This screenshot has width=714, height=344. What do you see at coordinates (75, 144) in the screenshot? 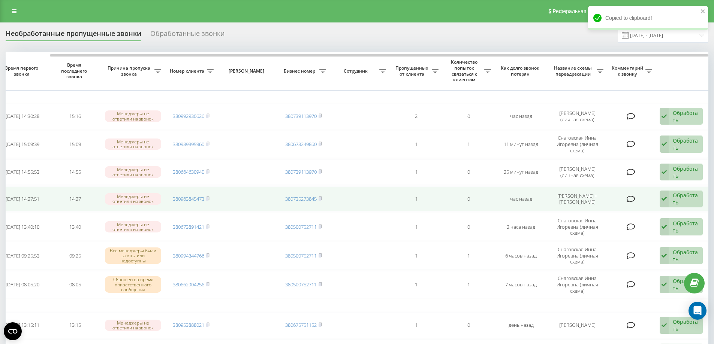
I see `td: 15:09` at bounding box center [75, 144].